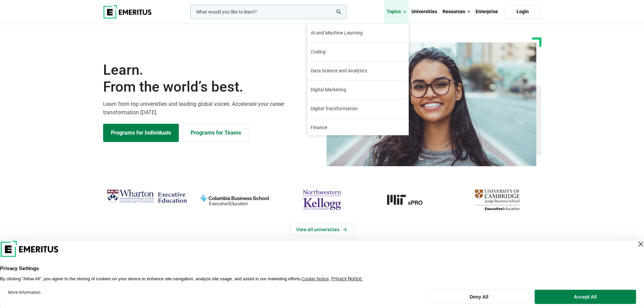 The width and height of the screenshot is (644, 308). What do you see at coordinates (358, 33) in the screenshot?
I see `a: AI and Machine Learning` at bounding box center [358, 33].